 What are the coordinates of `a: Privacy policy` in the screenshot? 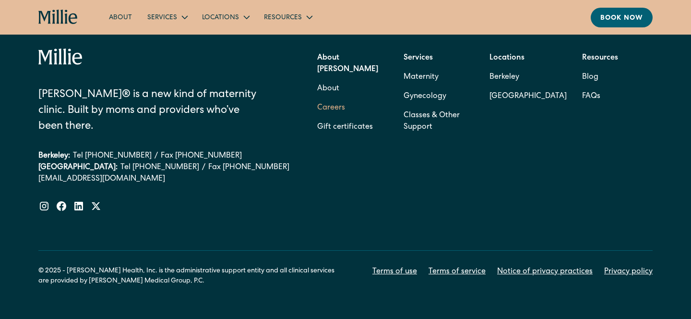 It's located at (628, 272).